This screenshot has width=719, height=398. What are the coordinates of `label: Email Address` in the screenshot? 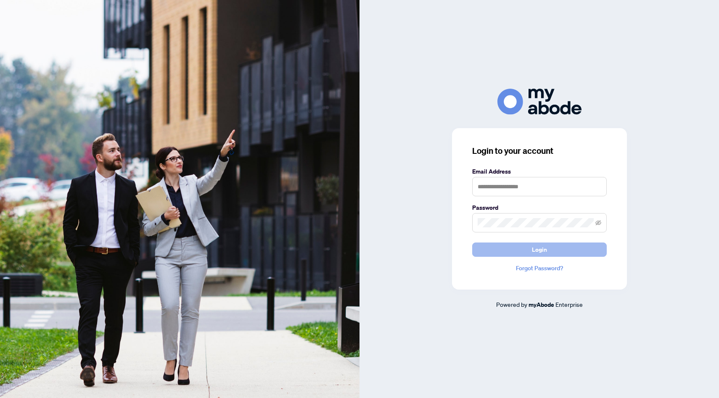 It's located at (540, 172).